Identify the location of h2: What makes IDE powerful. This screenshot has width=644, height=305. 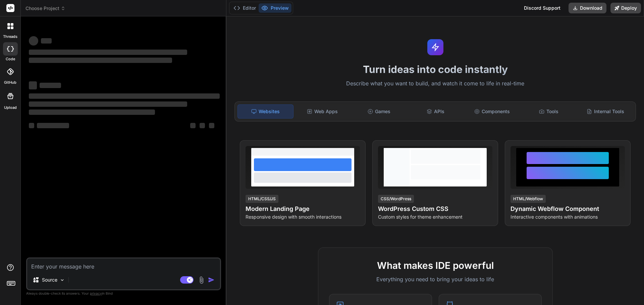
(435, 266).